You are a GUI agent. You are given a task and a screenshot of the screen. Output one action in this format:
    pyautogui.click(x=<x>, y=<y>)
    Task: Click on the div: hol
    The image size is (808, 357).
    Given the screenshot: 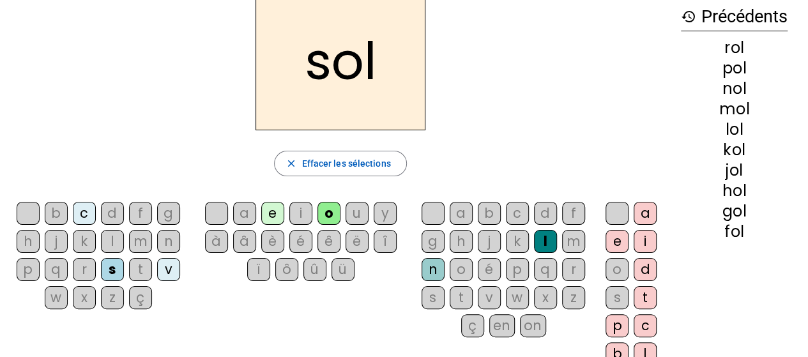 What is the action you would take?
    pyautogui.click(x=734, y=191)
    